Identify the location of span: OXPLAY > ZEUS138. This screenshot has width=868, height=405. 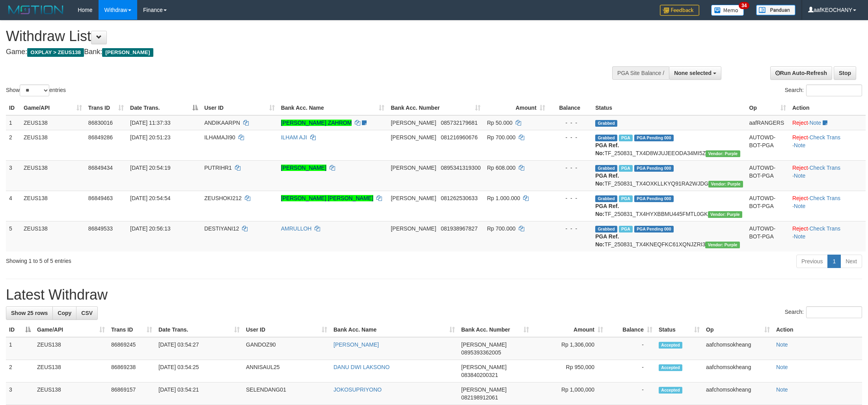
(55, 53).